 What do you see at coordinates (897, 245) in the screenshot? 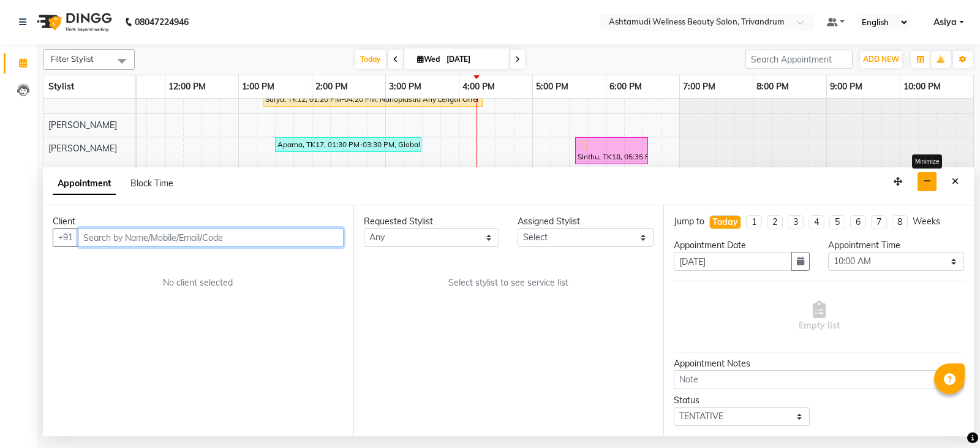
I see `div: Appointment Time` at bounding box center [897, 245].